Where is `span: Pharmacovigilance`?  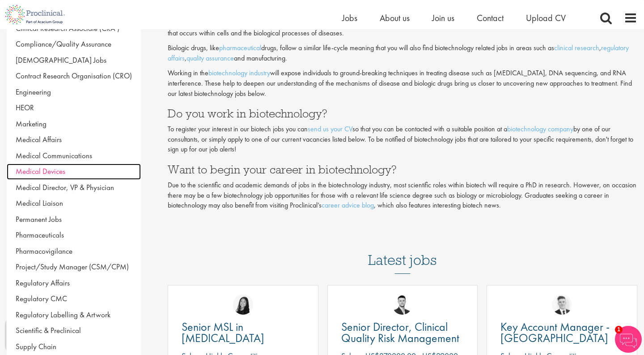 span: Pharmacovigilance is located at coordinates (44, 251).